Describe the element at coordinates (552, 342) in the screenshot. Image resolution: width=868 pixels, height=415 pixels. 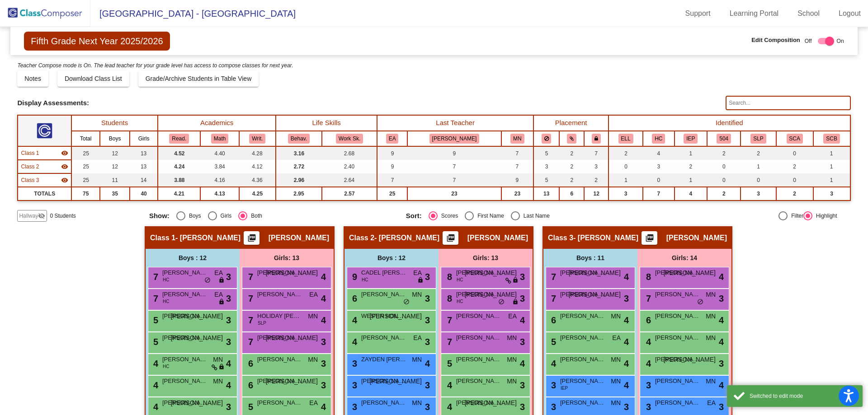
I see `span: 5` at that location.